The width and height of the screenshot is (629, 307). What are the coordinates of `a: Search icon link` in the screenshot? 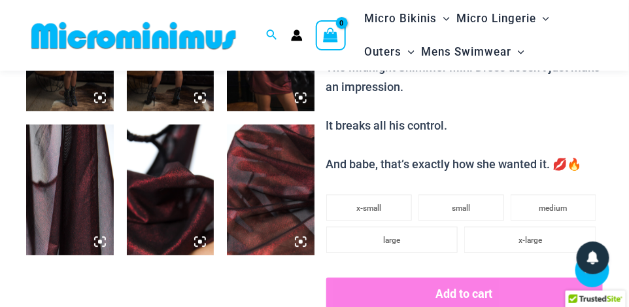 It's located at (272, 35).